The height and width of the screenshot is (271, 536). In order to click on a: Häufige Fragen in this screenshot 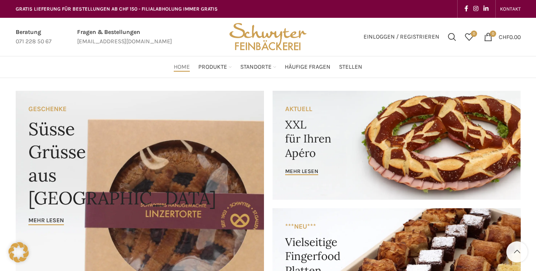, I will do `click(307, 67)`.